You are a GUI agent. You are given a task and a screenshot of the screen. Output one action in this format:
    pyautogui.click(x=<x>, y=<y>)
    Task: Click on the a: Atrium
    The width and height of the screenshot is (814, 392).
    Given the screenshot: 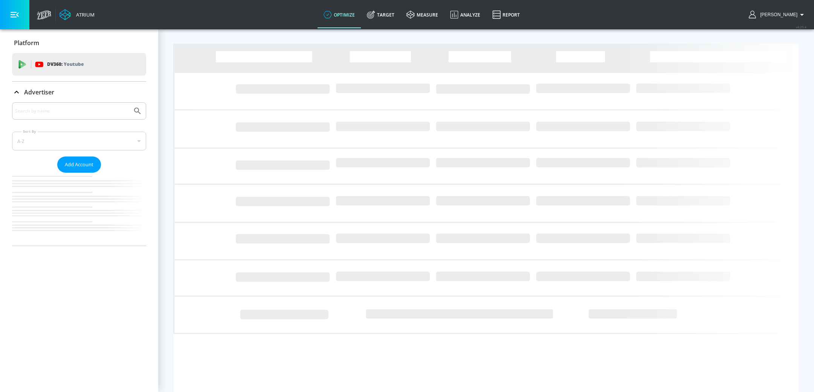 What is the action you would take?
    pyautogui.click(x=77, y=15)
    